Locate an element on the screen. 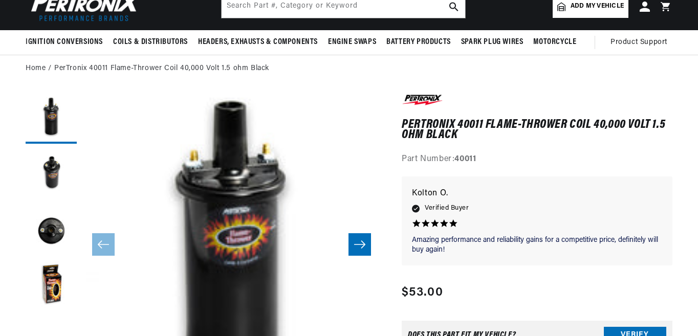  button: Load image 3 in gallery view is located at coordinates (51, 231).